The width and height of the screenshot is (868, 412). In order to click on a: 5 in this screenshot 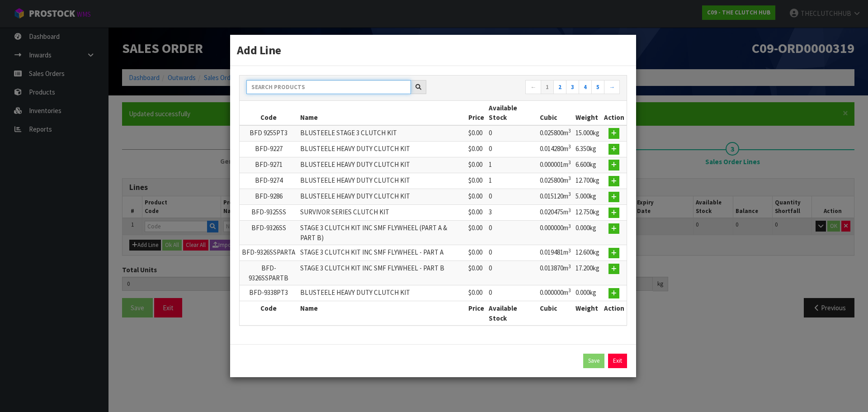, I will do `click(597, 87)`.